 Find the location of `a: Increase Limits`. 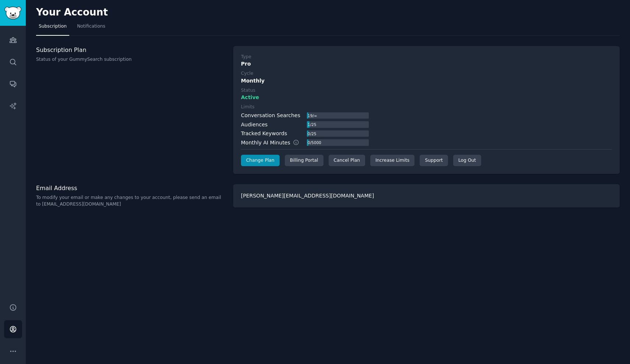

a: Increase Limits is located at coordinates (392, 161).